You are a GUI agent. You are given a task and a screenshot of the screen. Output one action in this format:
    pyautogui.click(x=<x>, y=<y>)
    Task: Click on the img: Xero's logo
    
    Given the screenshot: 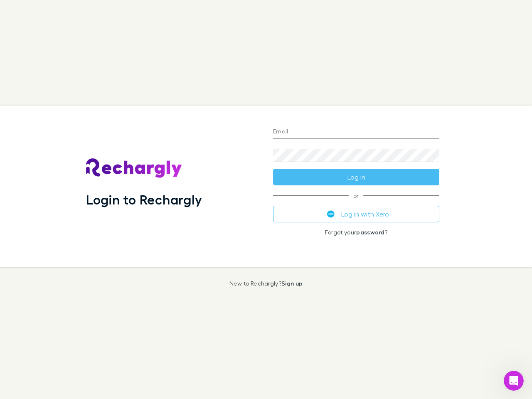 What is the action you would take?
    pyautogui.click(x=331, y=214)
    